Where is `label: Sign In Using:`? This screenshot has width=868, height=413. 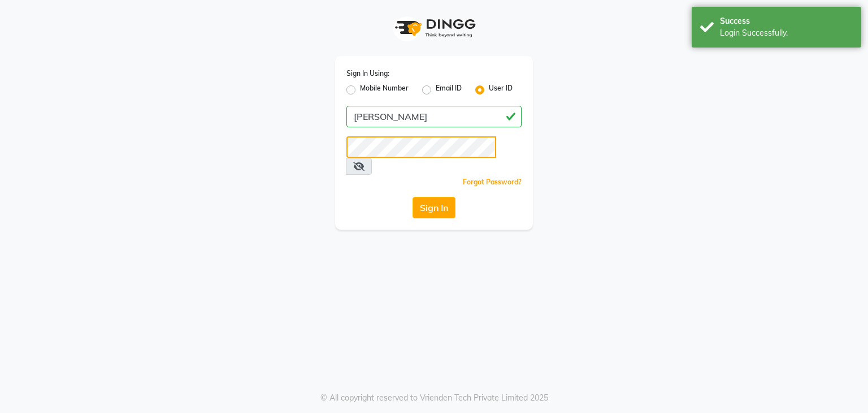 label: Sign In Using: is located at coordinates (367, 74).